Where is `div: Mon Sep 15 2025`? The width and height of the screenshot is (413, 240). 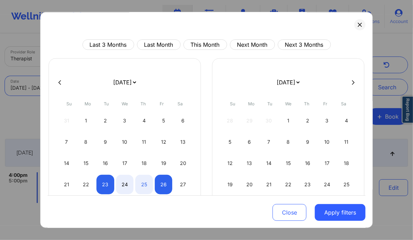 div: Mon Sep 15 2025 is located at coordinates (86, 164).